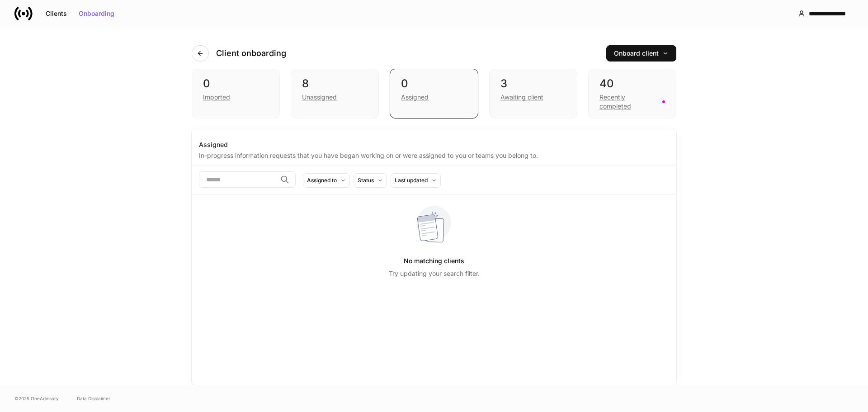 Image resolution: width=868 pixels, height=412 pixels. I want to click on div: Onboarding, so click(96, 14).